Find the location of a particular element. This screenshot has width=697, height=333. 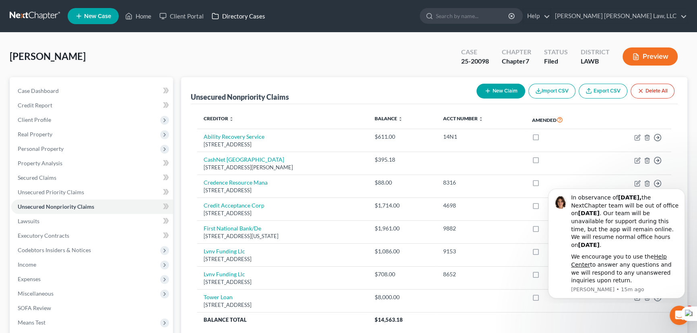

span: Personal Property is located at coordinates (41, 149).